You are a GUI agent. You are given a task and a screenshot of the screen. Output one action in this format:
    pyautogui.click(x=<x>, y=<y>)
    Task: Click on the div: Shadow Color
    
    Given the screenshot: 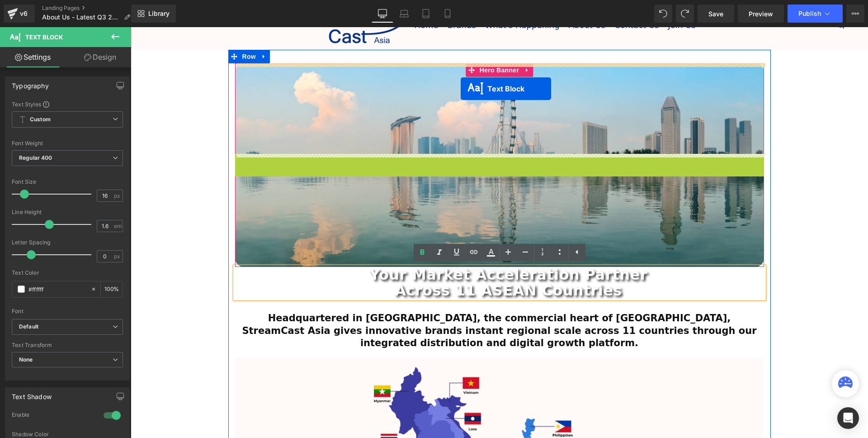 What is the action you would take?
    pyautogui.click(x=67, y=434)
    